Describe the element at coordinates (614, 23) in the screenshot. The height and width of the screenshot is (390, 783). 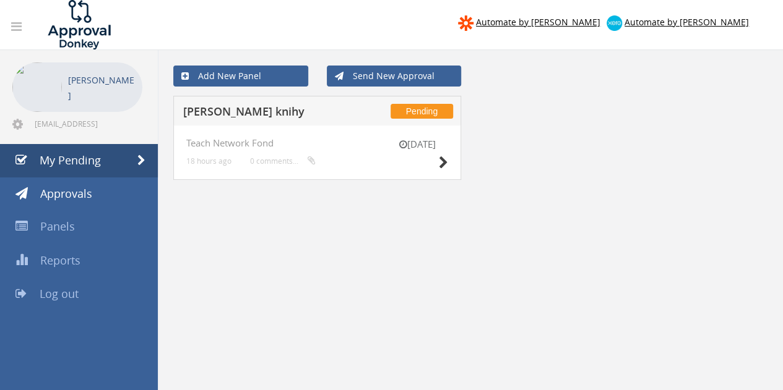
I see `img: xero-logo.png` at that location.